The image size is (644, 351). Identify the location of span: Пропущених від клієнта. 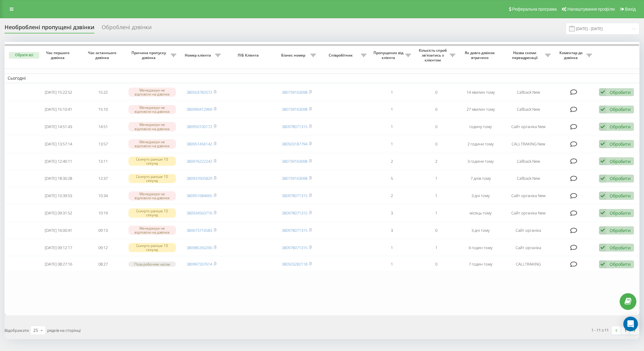
(389, 55).